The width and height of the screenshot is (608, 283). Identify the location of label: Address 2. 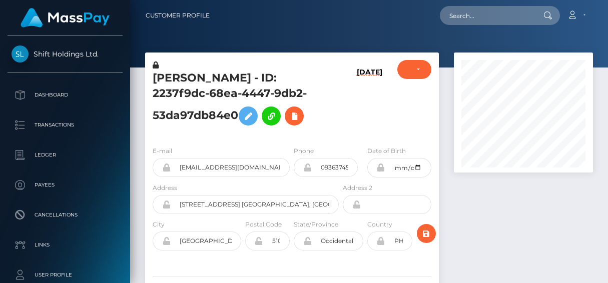
(357, 188).